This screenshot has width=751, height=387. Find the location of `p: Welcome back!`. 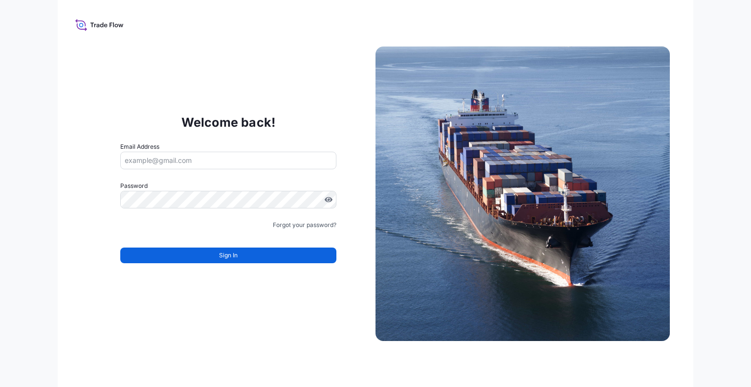

p: Welcome back! is located at coordinates (228, 122).